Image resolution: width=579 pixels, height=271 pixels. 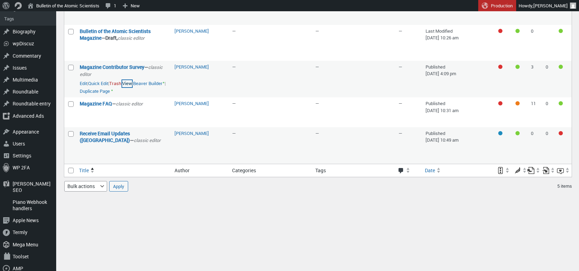 What do you see at coordinates (119, 186) in the screenshot?
I see `input: Apply` at bounding box center [119, 186].